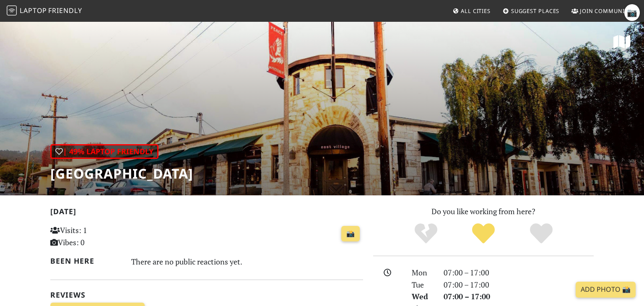 Image resolution: width=644 pixels, height=306 pixels. Describe the element at coordinates (601, 11) in the screenshot. I see `a: Join Community` at that location.